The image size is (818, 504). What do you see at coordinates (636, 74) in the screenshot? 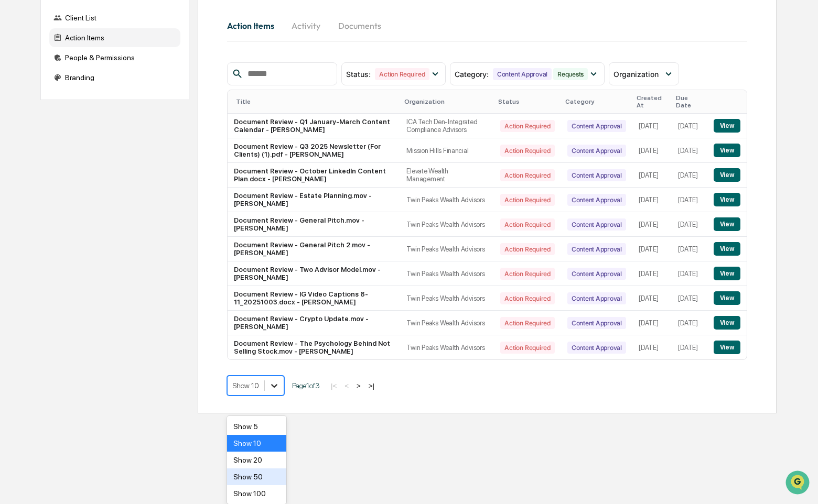
I see `span: Organization` at bounding box center [636, 74].